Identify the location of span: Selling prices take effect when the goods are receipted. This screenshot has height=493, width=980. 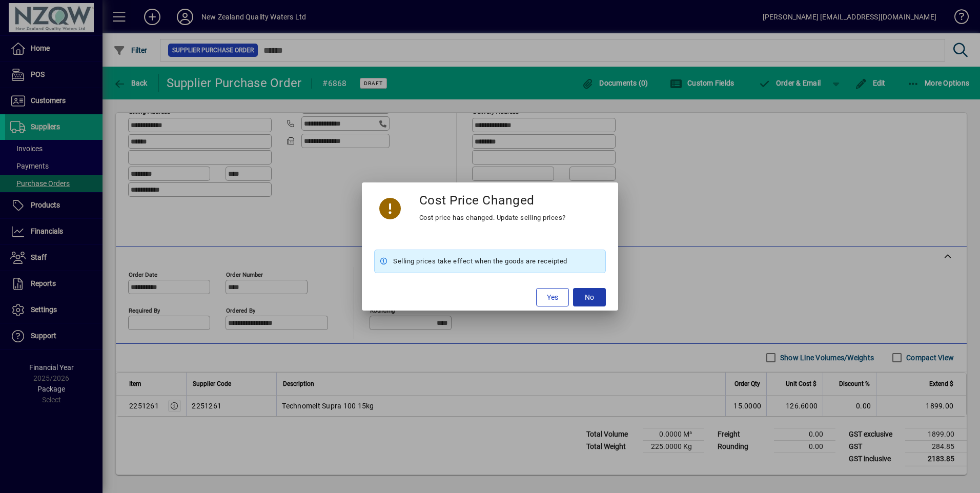
(480, 262).